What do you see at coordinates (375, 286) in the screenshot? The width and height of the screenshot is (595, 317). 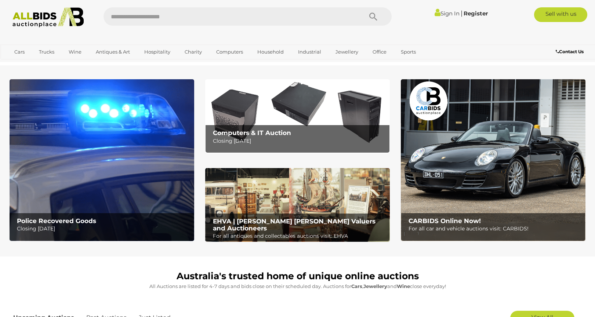 I see `strong: Jewellery` at bounding box center [375, 286].